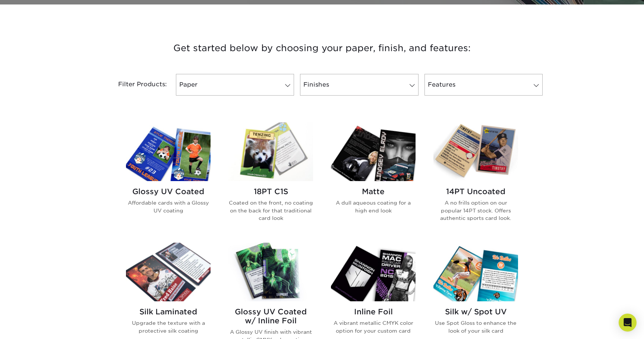 The height and width of the screenshot is (339, 644). What do you see at coordinates (168, 271) in the screenshot?
I see `img: Silk Laminated Trading Cards` at bounding box center [168, 271].